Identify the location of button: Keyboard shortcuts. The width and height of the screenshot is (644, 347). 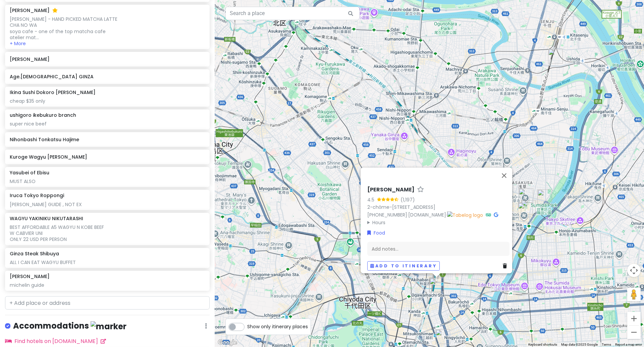
(543, 345).